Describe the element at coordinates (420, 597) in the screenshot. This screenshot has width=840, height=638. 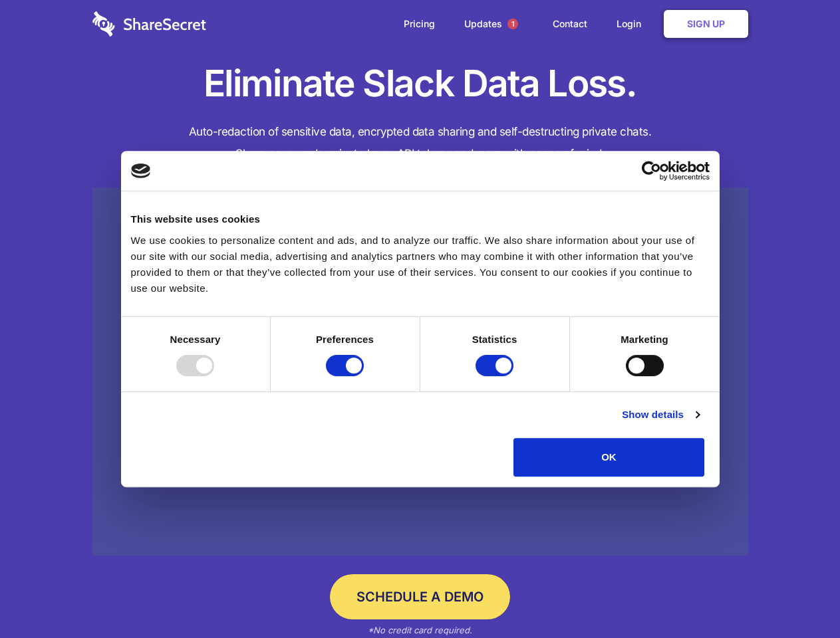
I see `a: Schedule a Demo` at that location.